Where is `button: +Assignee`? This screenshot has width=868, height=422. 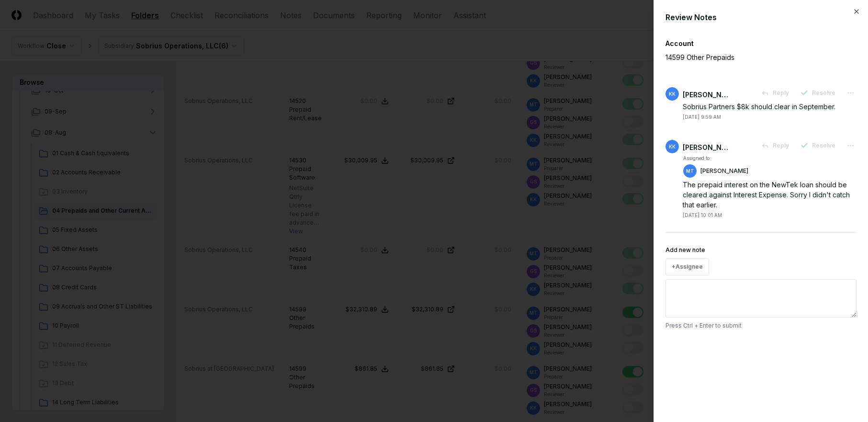
button: +Assignee is located at coordinates (686, 267).